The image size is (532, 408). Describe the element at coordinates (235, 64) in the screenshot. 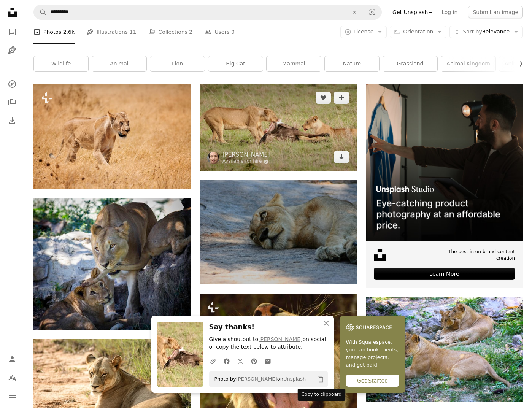

I see `a: big cat` at that location.